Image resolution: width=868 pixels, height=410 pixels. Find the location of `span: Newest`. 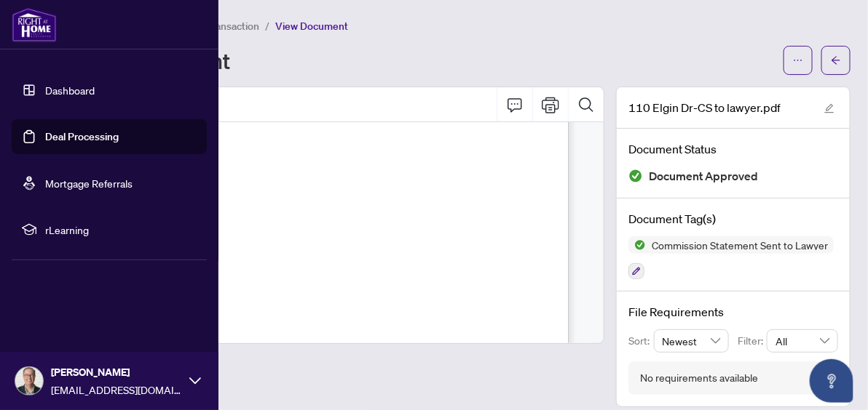

span: Newest is located at coordinates (692, 341).